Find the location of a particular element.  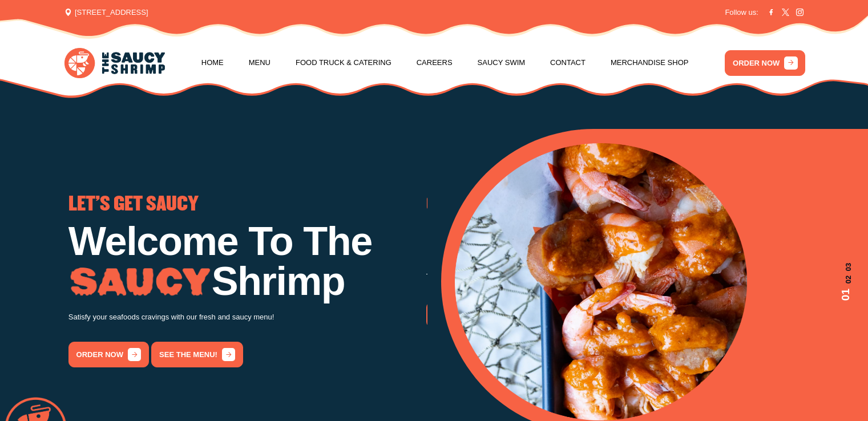

div: 2 / 3 is located at coordinates (605, 261).